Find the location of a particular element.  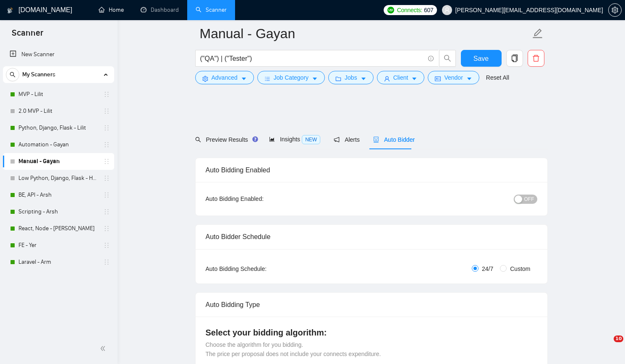

span: folder is located at coordinates (338, 78).